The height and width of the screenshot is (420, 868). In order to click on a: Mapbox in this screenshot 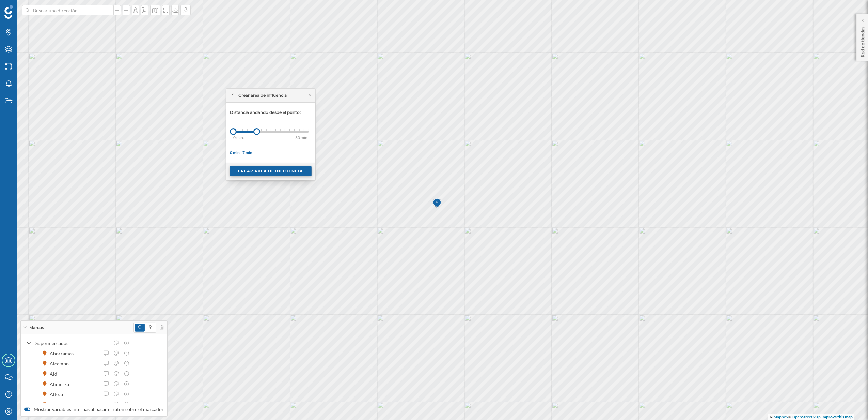, I will do `click(781, 417)`.